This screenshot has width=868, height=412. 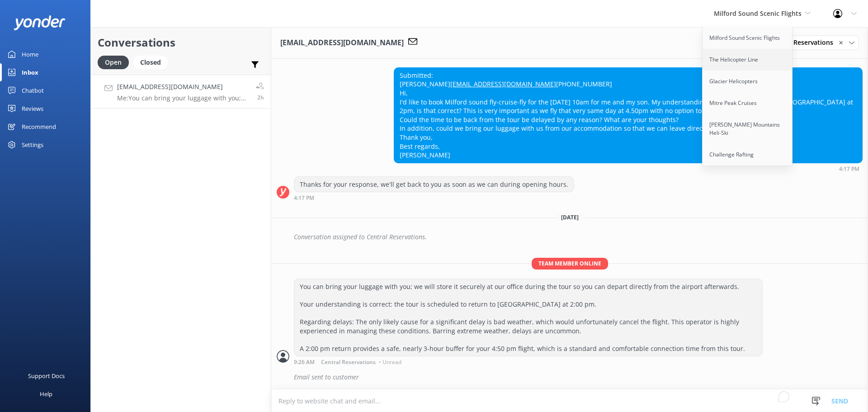 What do you see at coordinates (747, 81) in the screenshot?
I see `a: Glacier Helicopters` at bounding box center [747, 81].